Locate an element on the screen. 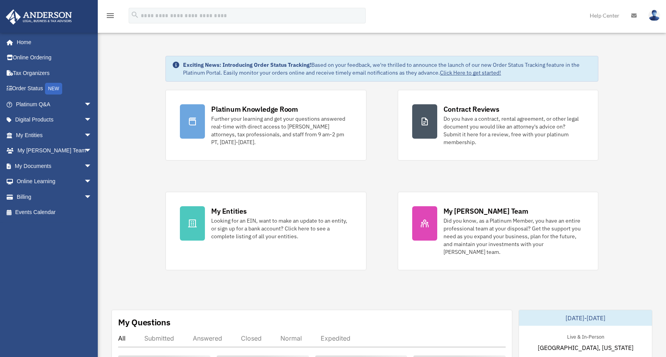 The image size is (666, 357). div: Expedited is located at coordinates (335, 339).